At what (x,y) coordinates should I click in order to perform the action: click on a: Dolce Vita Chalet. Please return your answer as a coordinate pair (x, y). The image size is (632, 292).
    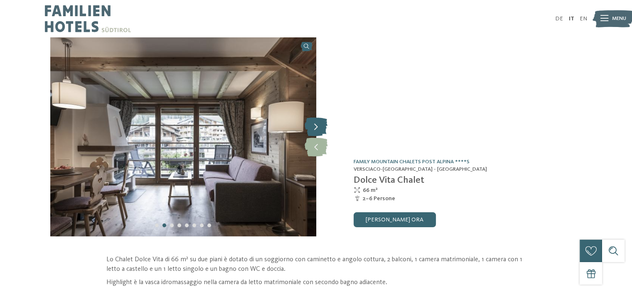
    Looking at the image, I should click on (183, 137).